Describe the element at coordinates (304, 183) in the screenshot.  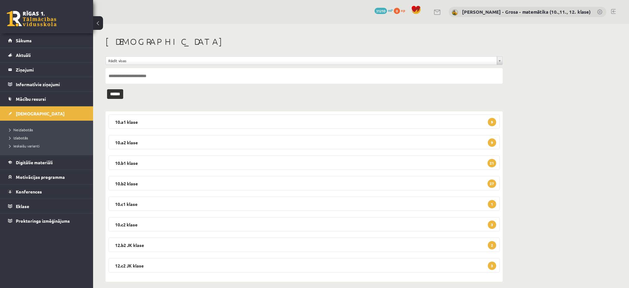
I see `legend: 10.b2 klase` at that location.